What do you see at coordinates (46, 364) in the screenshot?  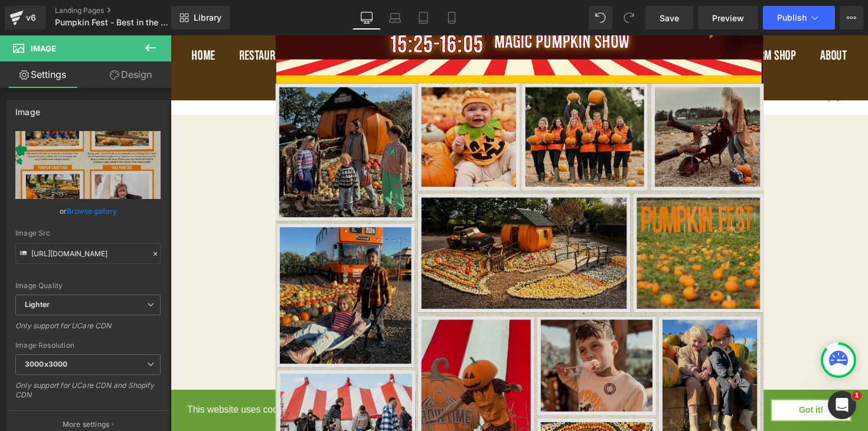 I see `b: 3000x3000` at bounding box center [46, 364].